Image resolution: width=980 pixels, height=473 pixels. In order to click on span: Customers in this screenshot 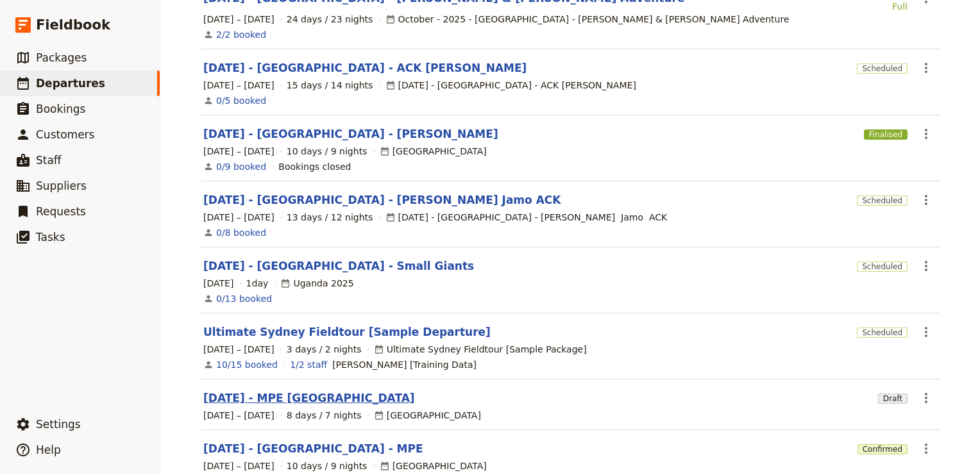, I will do `click(65, 135)`.